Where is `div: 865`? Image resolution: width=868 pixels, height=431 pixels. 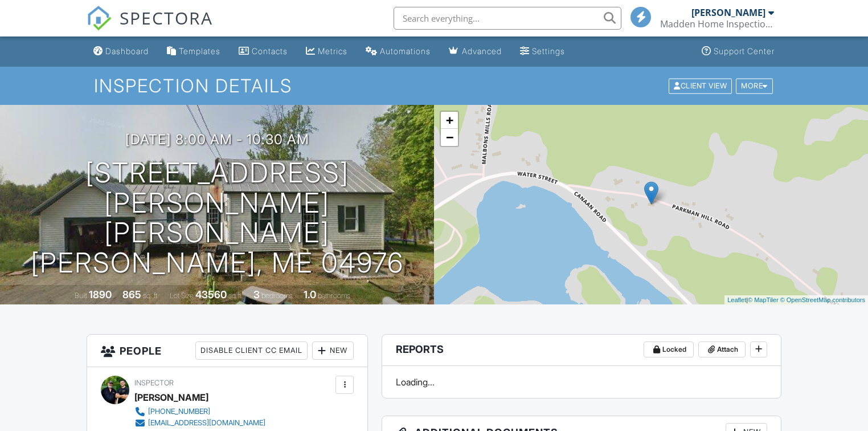
div: 865 is located at coordinates (132, 294).